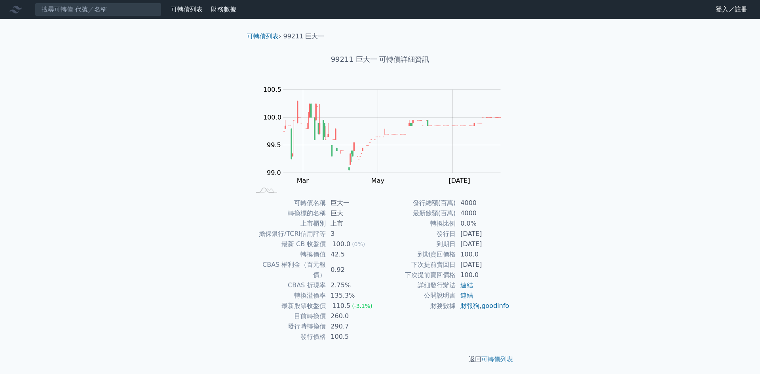  What do you see at coordinates (224, 9) in the screenshot?
I see `a: 財務數據` at bounding box center [224, 9].